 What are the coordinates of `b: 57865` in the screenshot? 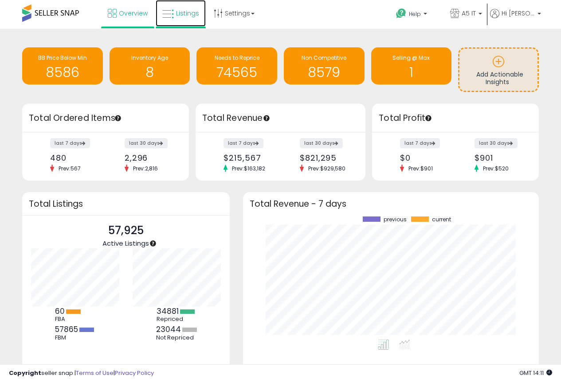 It's located at (66, 330).